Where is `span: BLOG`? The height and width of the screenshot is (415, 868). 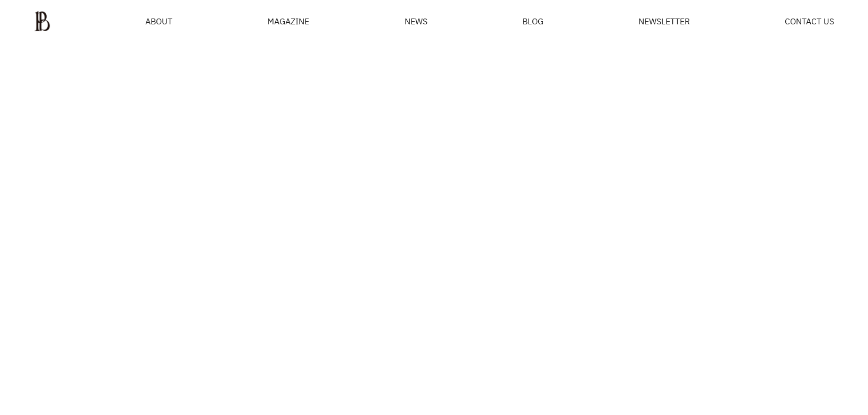 span: BLOG is located at coordinates (533, 21).